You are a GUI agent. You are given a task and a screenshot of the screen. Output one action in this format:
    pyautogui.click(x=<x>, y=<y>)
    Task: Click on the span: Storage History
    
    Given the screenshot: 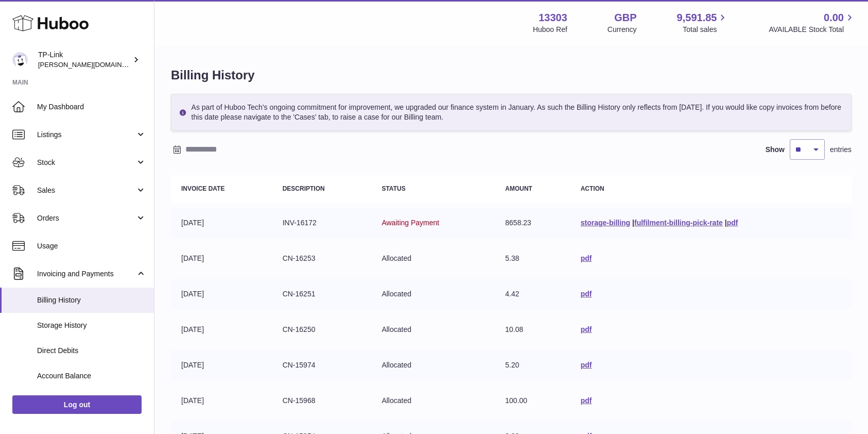 What is the action you would take?
    pyautogui.click(x=92, y=325)
    